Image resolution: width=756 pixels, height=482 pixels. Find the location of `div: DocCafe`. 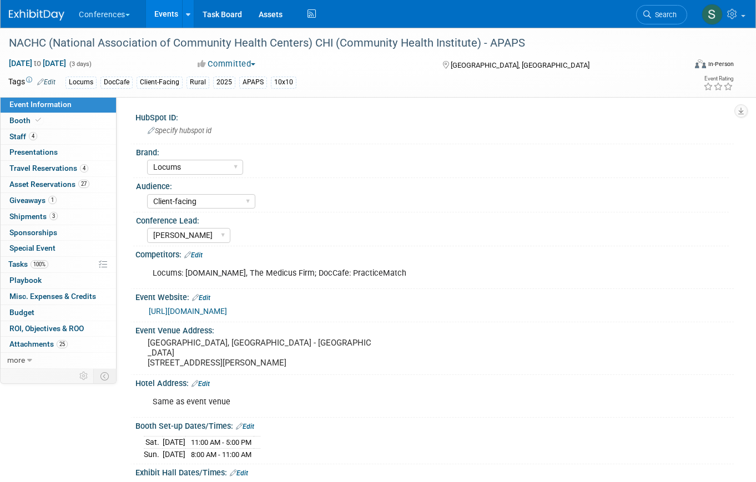

div: DocCafe is located at coordinates (117, 82).